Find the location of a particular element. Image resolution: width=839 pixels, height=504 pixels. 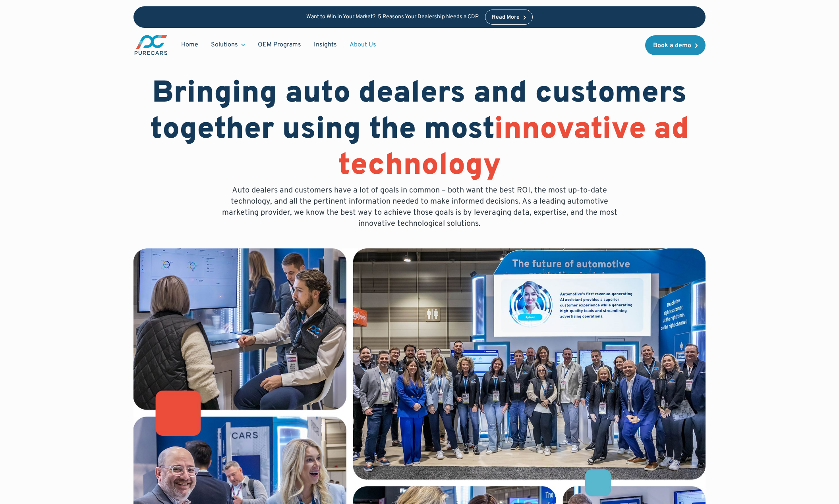

a: OEM Programs is located at coordinates (279, 44).